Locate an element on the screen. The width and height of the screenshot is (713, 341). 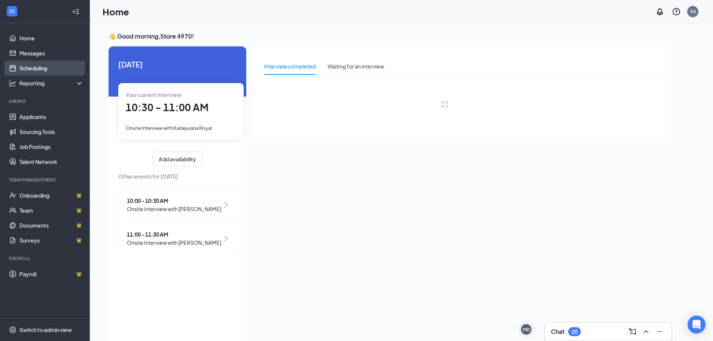
div: Interview completed is located at coordinates (290, 66).